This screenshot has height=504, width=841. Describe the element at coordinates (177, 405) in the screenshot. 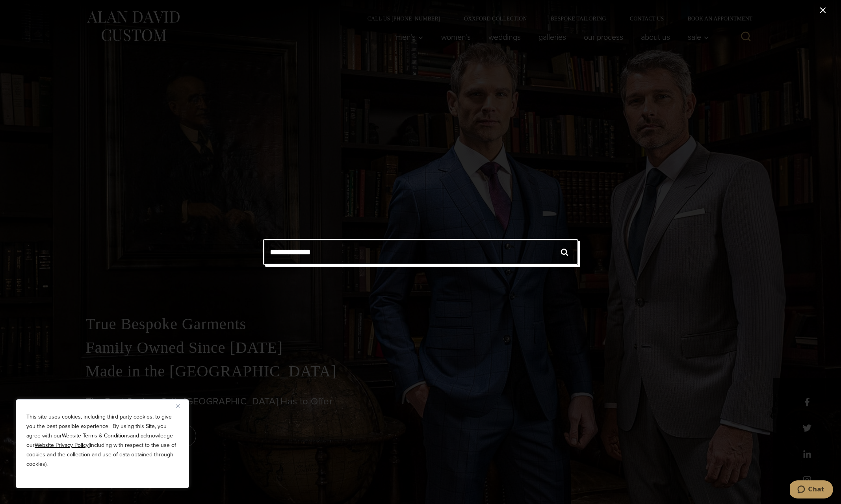

I see `img: Close` at that location.